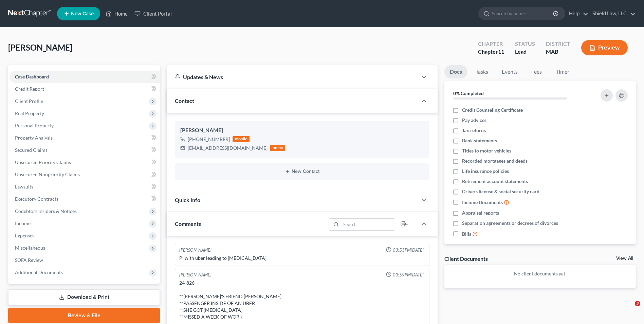 This screenshot has width=644, height=324. What do you see at coordinates (562, 72) in the screenshot?
I see `a: Timer` at bounding box center [562, 72].